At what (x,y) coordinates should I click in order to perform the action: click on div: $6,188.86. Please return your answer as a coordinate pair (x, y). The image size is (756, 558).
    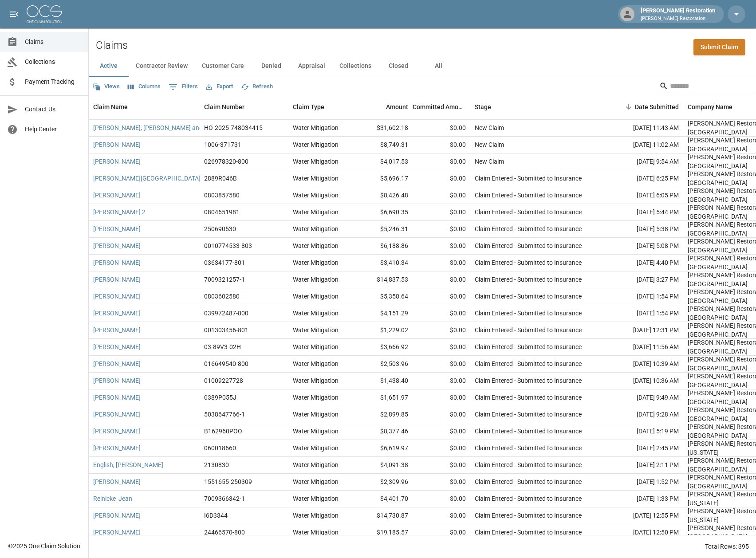
    Looking at the image, I should click on (384, 246).